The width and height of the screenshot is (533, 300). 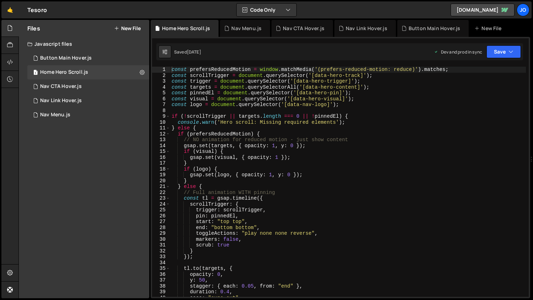 What do you see at coordinates (188, 52) in the screenshot?
I see `div: Saved` at bounding box center [188, 52].